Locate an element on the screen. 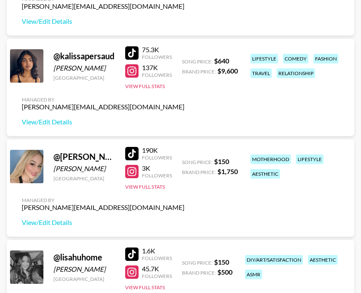 The height and width of the screenshot is (293, 361). div: asmr is located at coordinates (253, 274).